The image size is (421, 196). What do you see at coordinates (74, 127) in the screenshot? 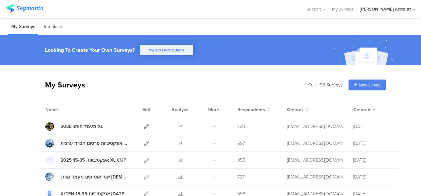
I see `a: 2025 מעמד מותג XL` at bounding box center [74, 127].